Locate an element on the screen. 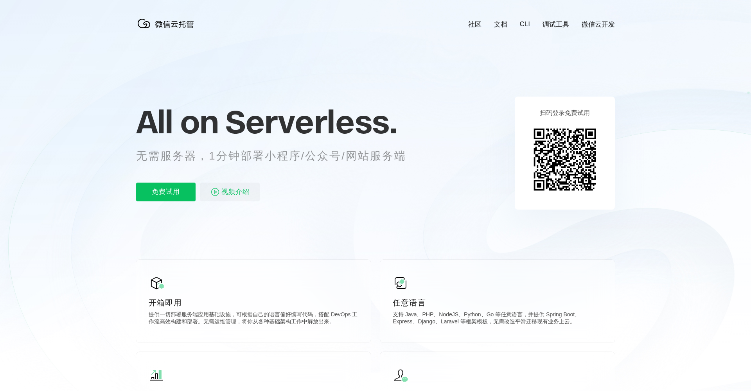 Image resolution: width=751 pixels, height=391 pixels. p: 提供一切部署服务端应用基础设施，可根据自己的语言偏好编写代码，搭配 DevOps 工作流高效构建和部署。无需运维管理，将你从各种基础架构工作中解放出来。 is located at coordinates (253, 319).